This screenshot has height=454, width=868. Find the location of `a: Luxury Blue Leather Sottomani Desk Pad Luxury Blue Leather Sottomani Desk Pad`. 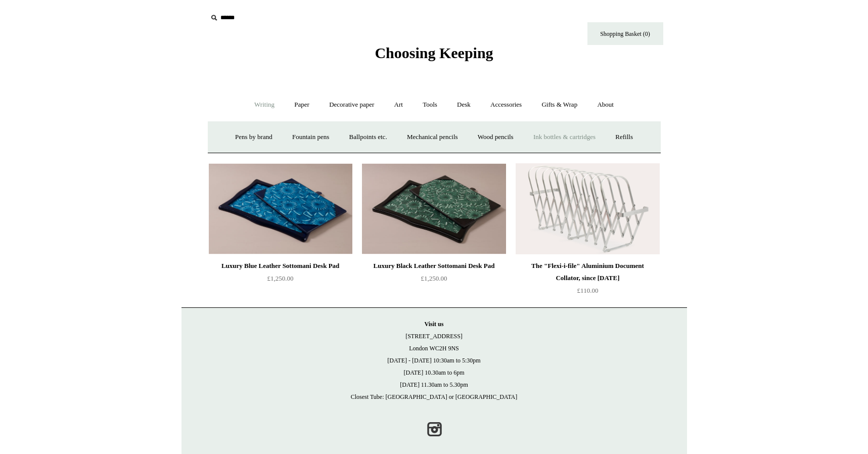

a: Luxury Blue Leather Sottomani Desk Pad Luxury Blue Leather Sottomani Desk Pad is located at coordinates (280, 209).